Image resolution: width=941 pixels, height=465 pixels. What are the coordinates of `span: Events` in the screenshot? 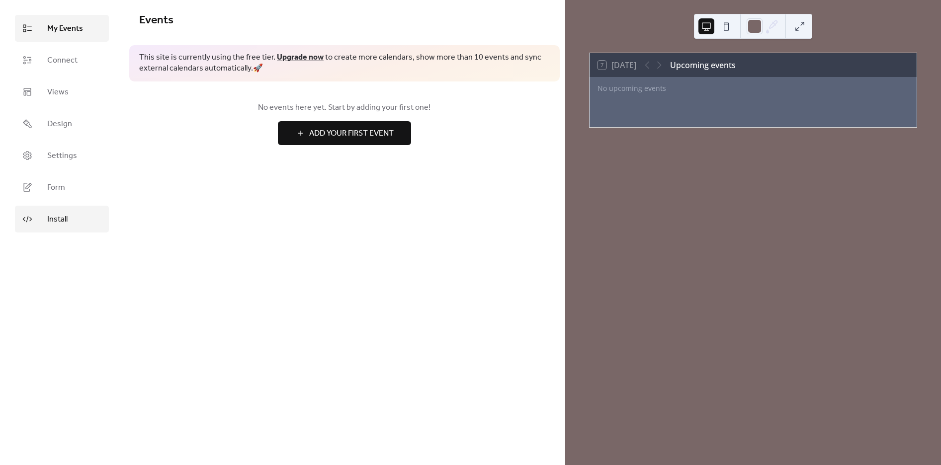 It's located at (156, 20).